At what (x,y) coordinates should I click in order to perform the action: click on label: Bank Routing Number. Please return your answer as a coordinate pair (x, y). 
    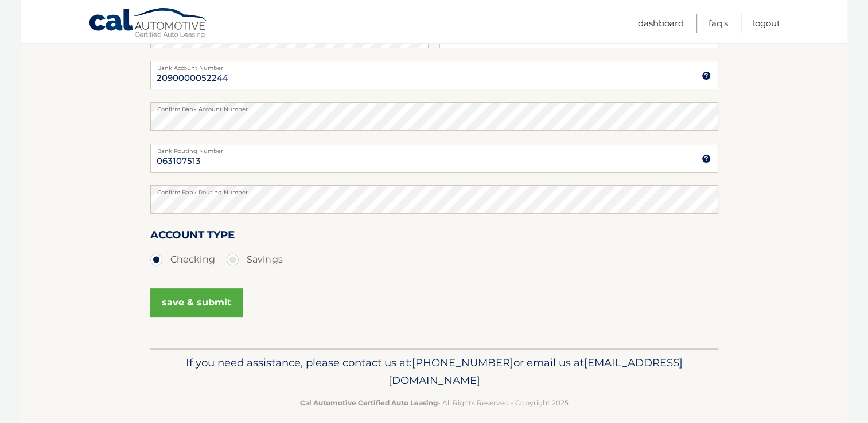
    Looking at the image, I should click on (434, 148).